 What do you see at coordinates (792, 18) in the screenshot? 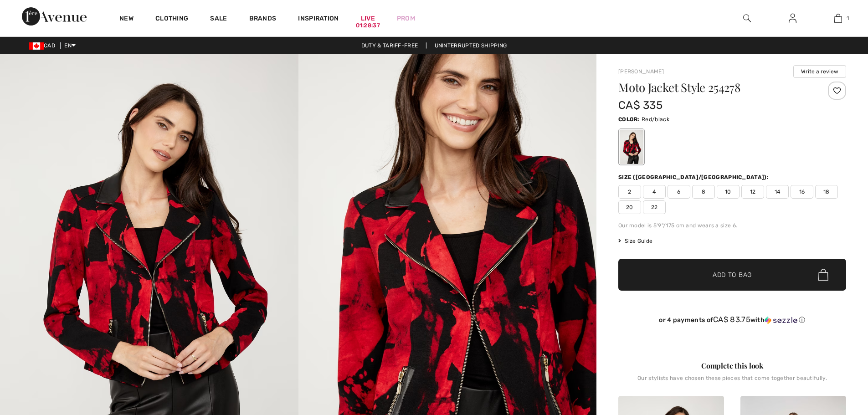
I see `img: My Info` at bounding box center [792, 18].